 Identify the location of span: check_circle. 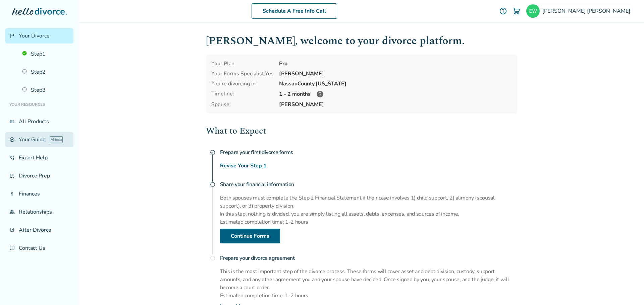
(213, 152).